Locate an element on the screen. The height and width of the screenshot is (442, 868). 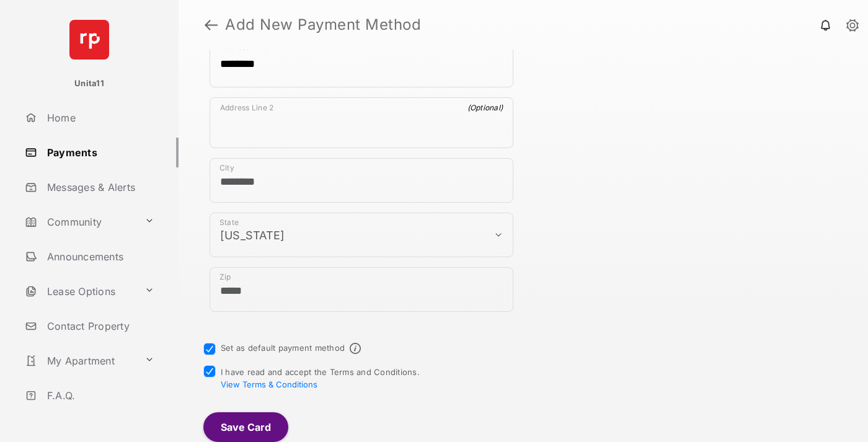
button: I have read and accept the Terms and Conditions. is located at coordinates (269, 384).